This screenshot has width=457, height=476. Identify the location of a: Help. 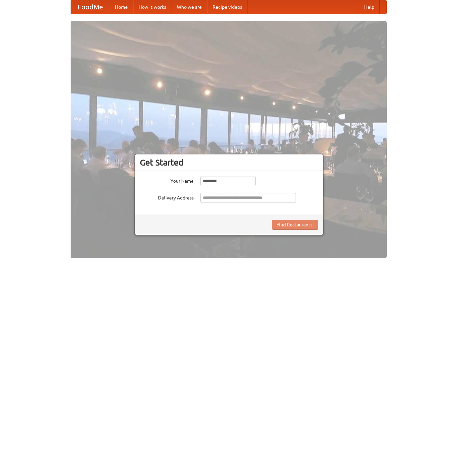
(369, 7).